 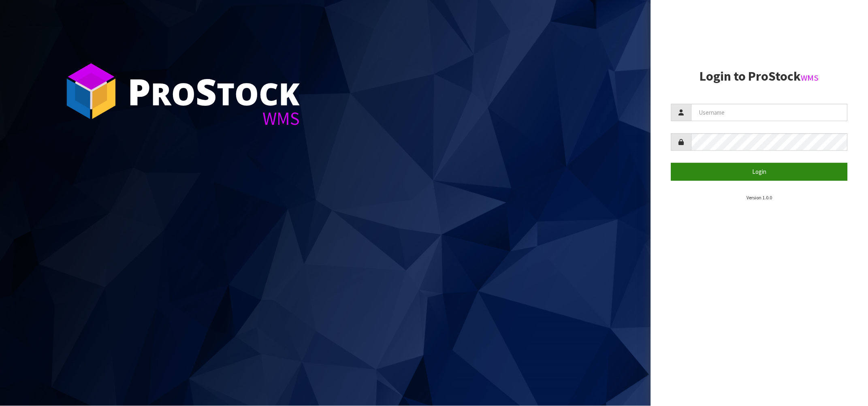 What do you see at coordinates (760, 171) in the screenshot?
I see `button: Login` at bounding box center [760, 171].